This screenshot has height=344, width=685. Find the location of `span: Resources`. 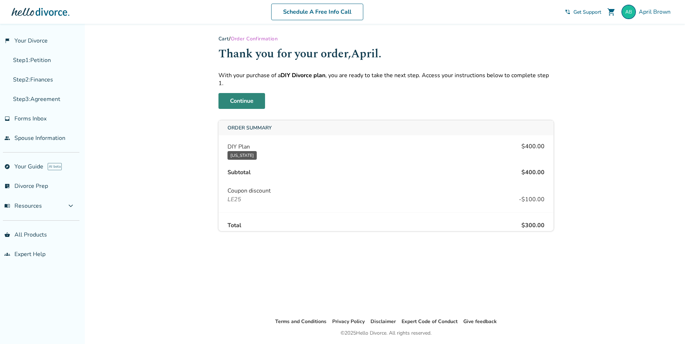

span: Resources is located at coordinates (23, 206).